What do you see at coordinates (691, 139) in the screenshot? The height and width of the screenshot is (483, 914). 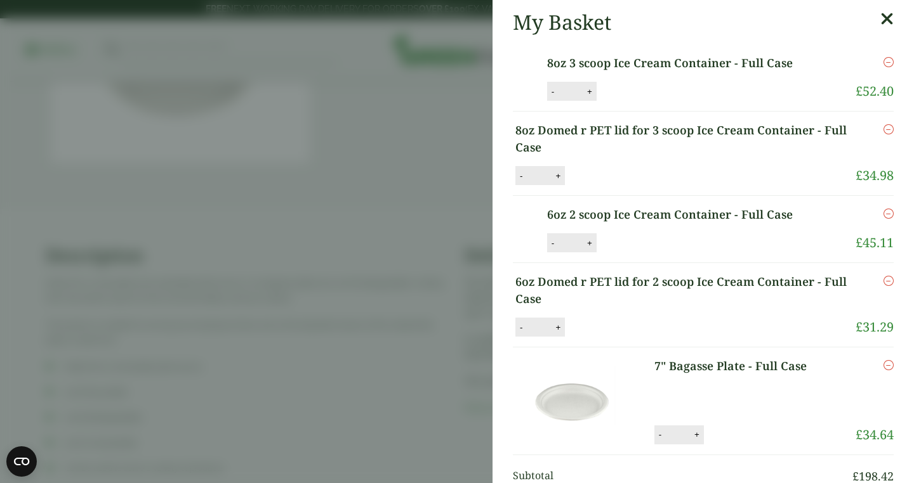 I see `a: 8oz Domed r PET lid for 3 scoop Ice Cream Container - Full Case` at bounding box center [691, 139].